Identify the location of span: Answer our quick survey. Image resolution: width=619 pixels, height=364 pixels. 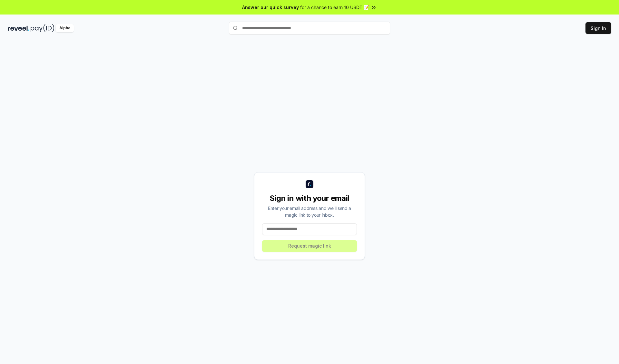
(270, 7).